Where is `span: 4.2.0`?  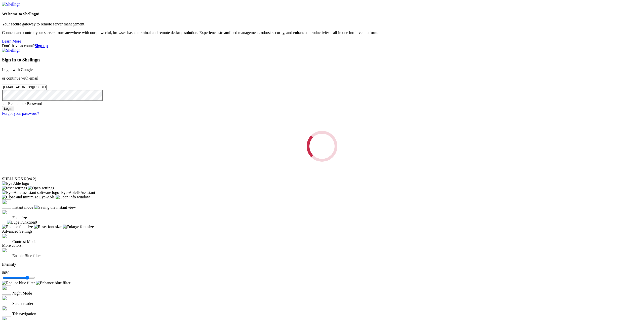
span: 4.2.0 is located at coordinates (31, 179).